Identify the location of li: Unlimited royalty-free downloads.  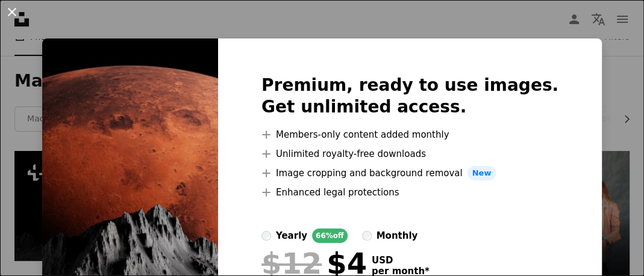
(410, 154).